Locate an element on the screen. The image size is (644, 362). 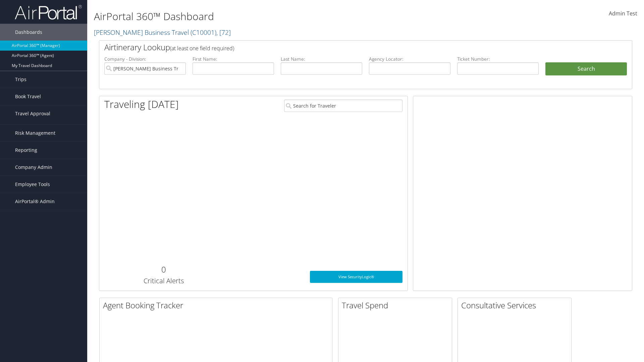
span: Dashboards is located at coordinates (29, 32).